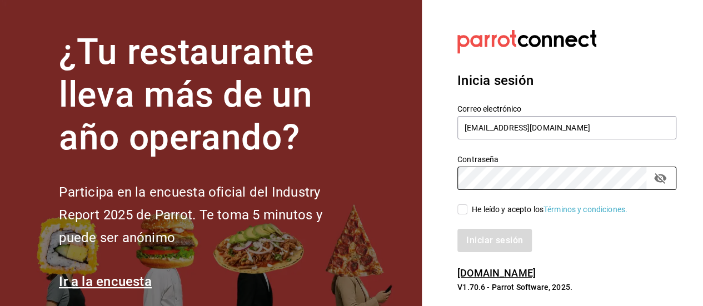  Describe the element at coordinates (105, 282) in the screenshot. I see `a: Ir a la encuesta` at that location.